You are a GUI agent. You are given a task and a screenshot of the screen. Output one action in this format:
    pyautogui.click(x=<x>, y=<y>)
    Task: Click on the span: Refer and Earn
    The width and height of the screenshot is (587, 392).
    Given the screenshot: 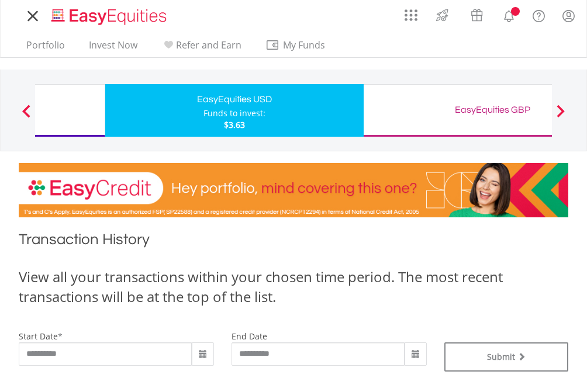 What is the action you would take?
    pyautogui.click(x=209, y=45)
    